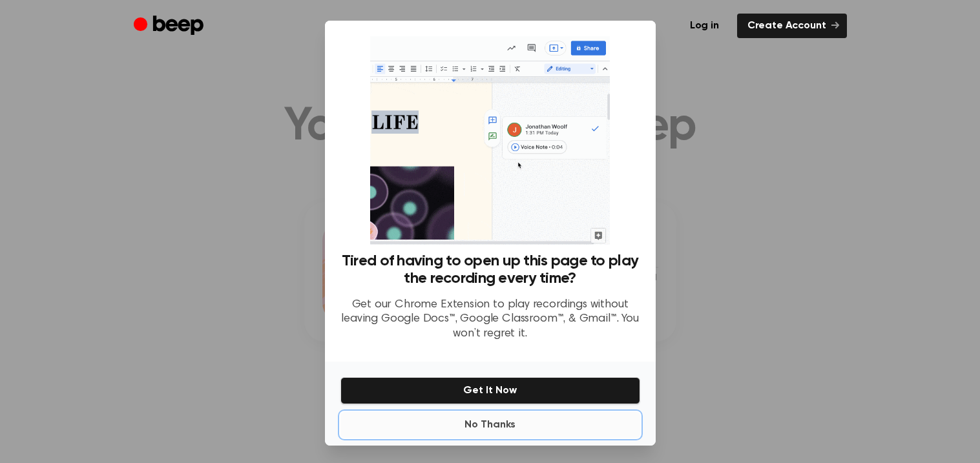 This screenshot has width=980, height=463. Describe the element at coordinates (170, 26) in the screenshot. I see `a: Beep` at that location.